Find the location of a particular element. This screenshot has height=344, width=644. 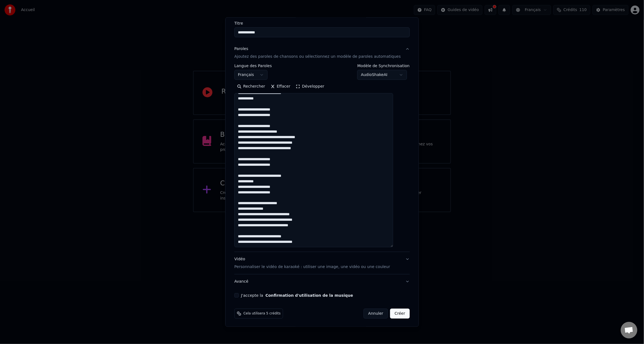

button: Avancé is located at coordinates (322, 281).